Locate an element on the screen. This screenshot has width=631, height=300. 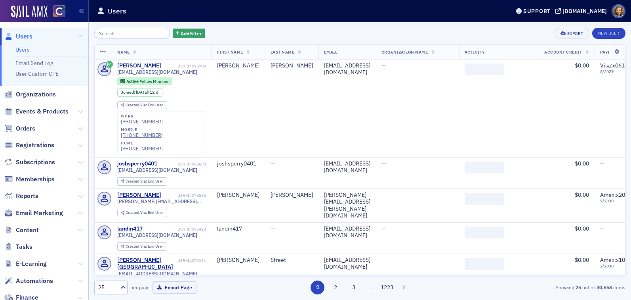
span: Profile is located at coordinates (619, 11).